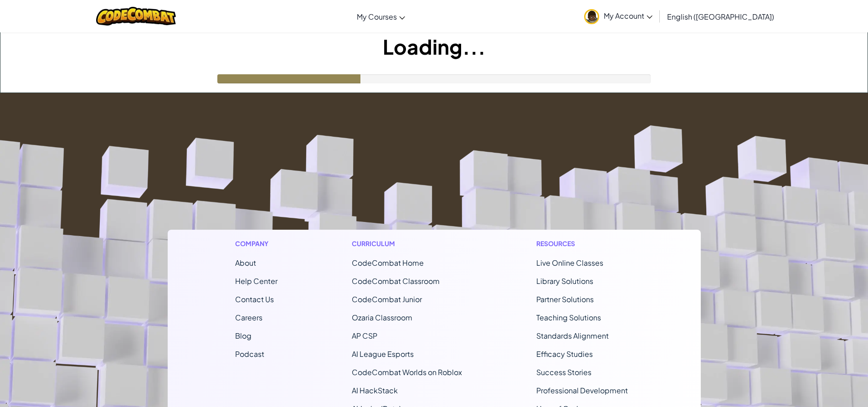  I want to click on a: Standards Alignment, so click(572, 335).